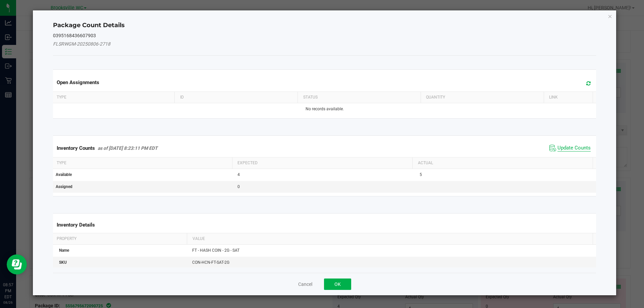  What do you see at coordinates (216, 250) in the screenshot?
I see `span: FT - HASH COIN - 2G - SAT` at bounding box center [216, 250].